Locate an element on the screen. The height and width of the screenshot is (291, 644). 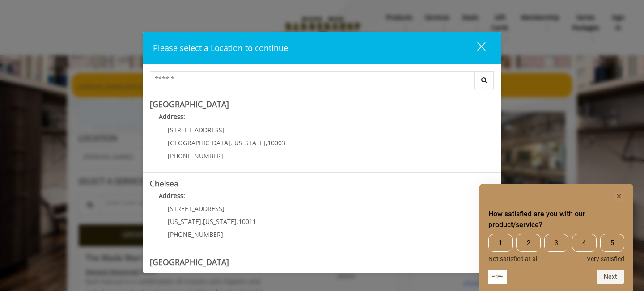
div: close dialog is located at coordinates (477, 48).